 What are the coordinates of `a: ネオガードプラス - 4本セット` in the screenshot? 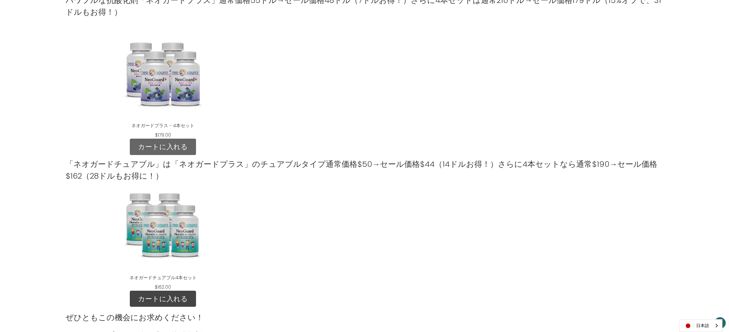 It's located at (163, 126).